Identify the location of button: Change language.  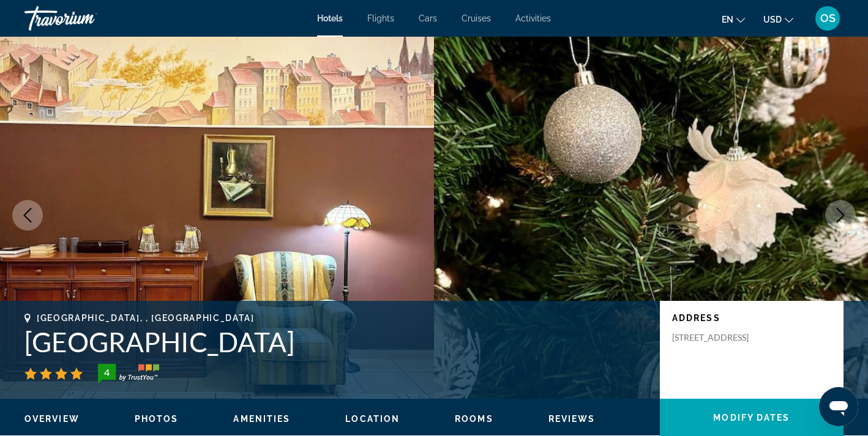
(733, 19).